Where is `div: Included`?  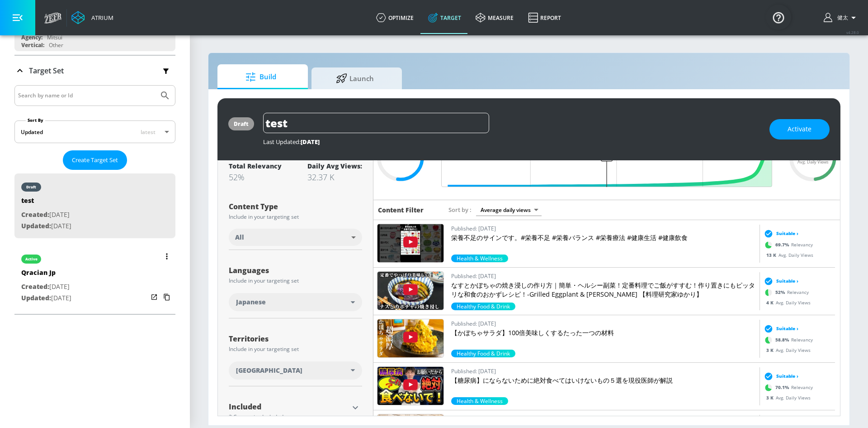 div: Included is located at coordinates (289, 407).